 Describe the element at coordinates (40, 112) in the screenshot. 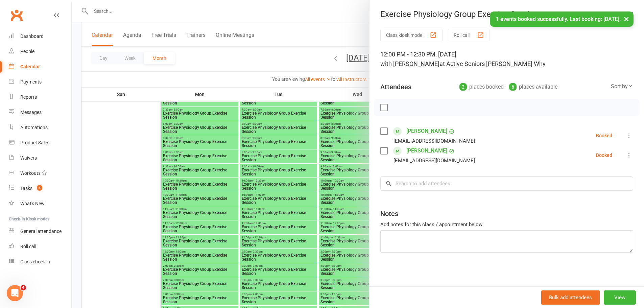

I see `a: Messages` at that location.